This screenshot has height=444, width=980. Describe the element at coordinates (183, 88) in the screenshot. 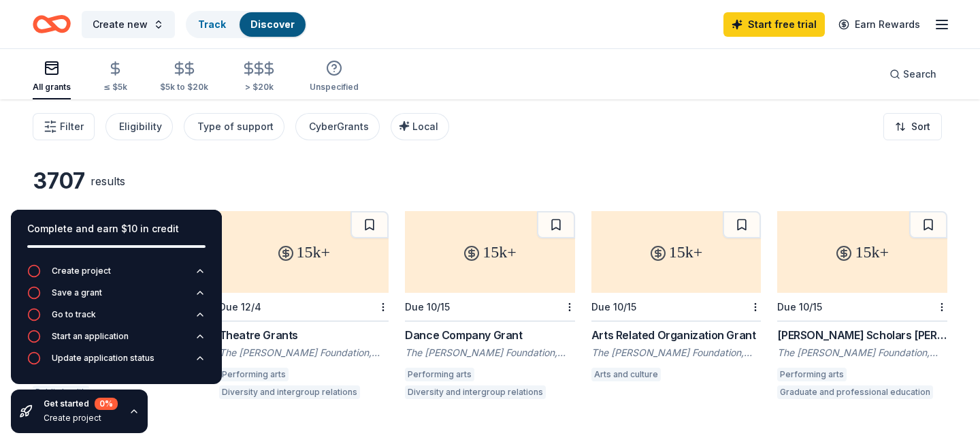

I see `div: $5k to $20k` at that location.